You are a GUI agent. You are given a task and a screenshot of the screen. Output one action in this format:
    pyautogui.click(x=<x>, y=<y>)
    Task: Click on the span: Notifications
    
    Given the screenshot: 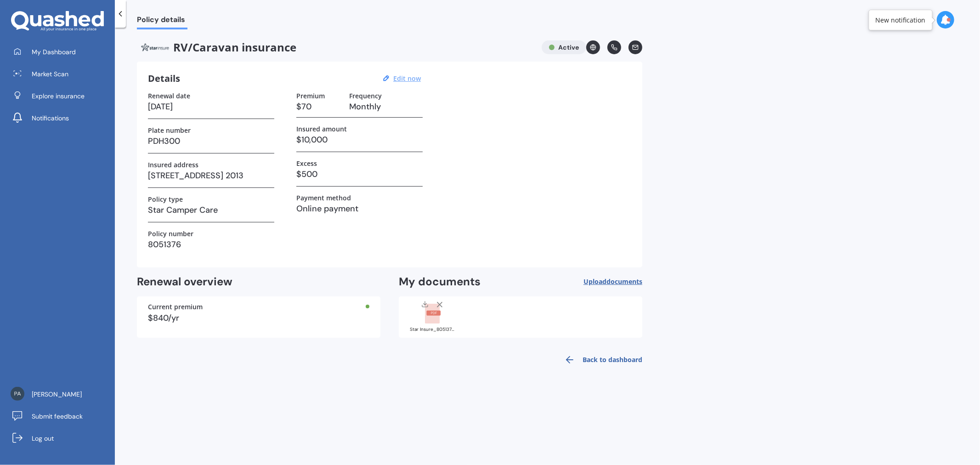 What is the action you would take?
    pyautogui.click(x=50, y=118)
    